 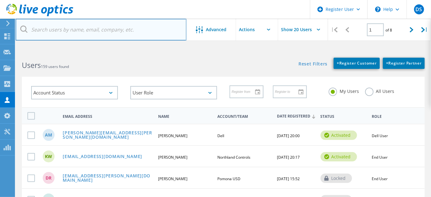 I want to click on span: Status, so click(x=343, y=117).